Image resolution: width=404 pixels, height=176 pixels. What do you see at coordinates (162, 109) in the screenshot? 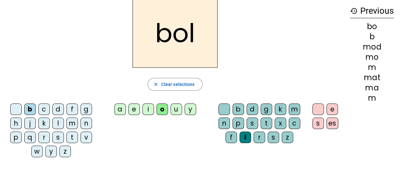
I see `div: o` at bounding box center [162, 109].